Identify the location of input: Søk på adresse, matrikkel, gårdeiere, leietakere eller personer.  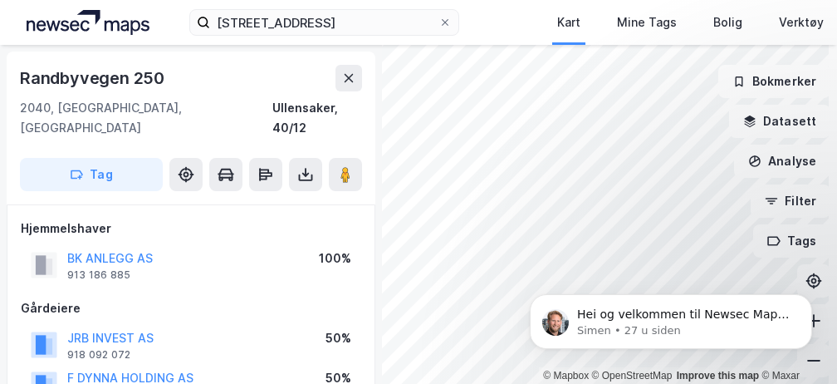
(324, 22).